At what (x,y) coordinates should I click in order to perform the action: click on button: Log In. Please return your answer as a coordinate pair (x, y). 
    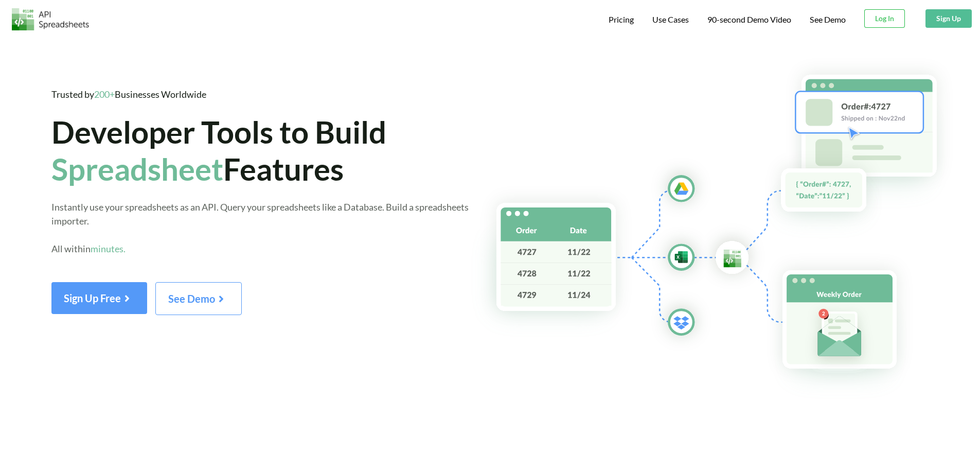
    Looking at the image, I should click on (884, 18).